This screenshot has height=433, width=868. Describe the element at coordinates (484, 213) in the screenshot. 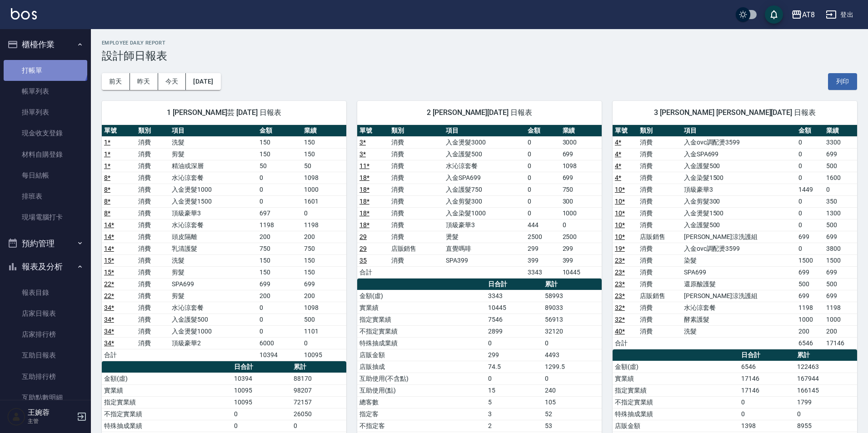

I see `td: 入金染髮1000` at that location.